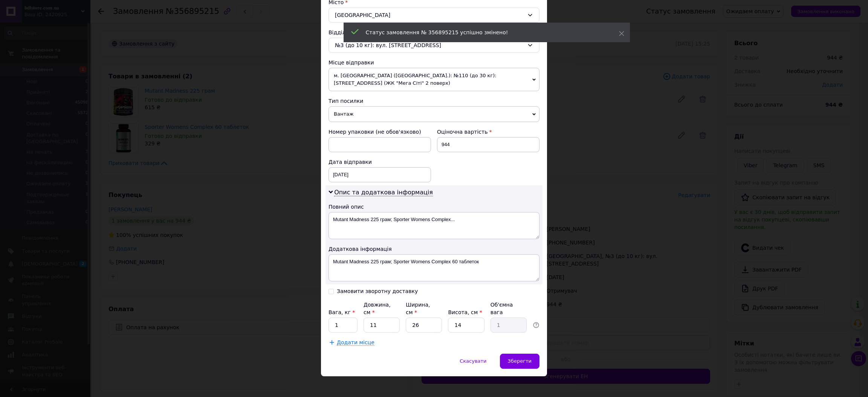 The height and width of the screenshot is (397, 868). I want to click on div: Оціночна вартість, so click(488, 132).